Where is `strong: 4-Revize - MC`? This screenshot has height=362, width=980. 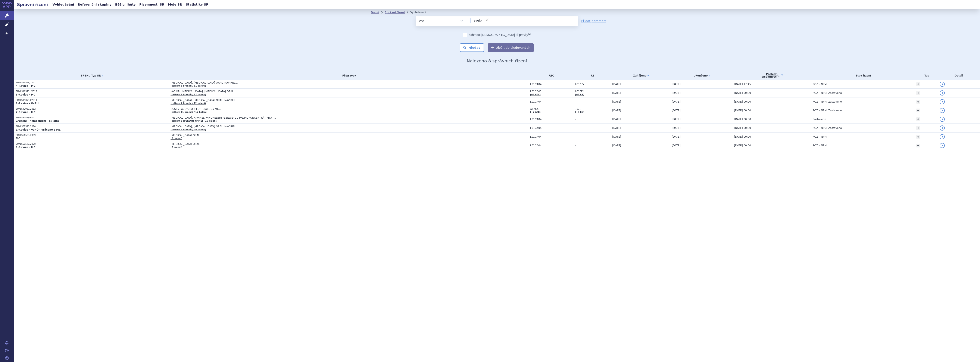 strong: 4-Revize - MC is located at coordinates (25, 86).